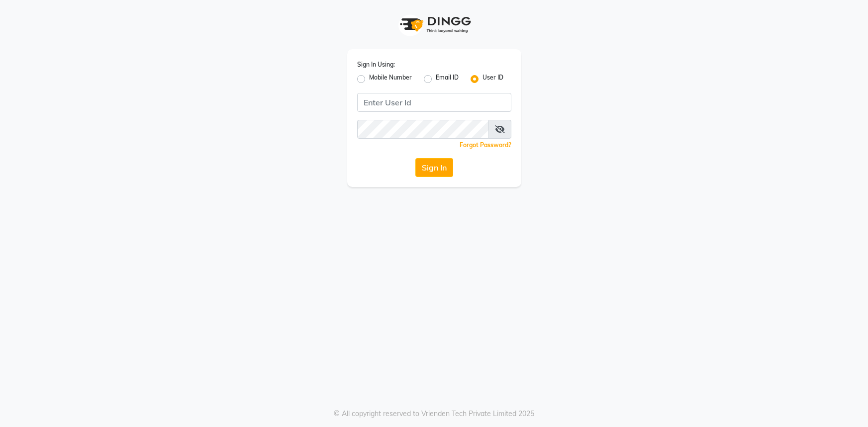  Describe the element at coordinates (434, 168) in the screenshot. I see `button: Sign In` at that location.